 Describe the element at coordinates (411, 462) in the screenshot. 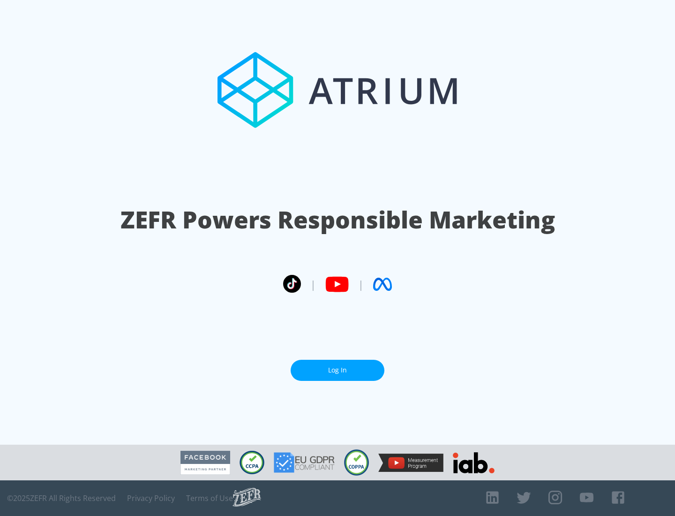

I see `img: YouTube Measurement Program` at that location.